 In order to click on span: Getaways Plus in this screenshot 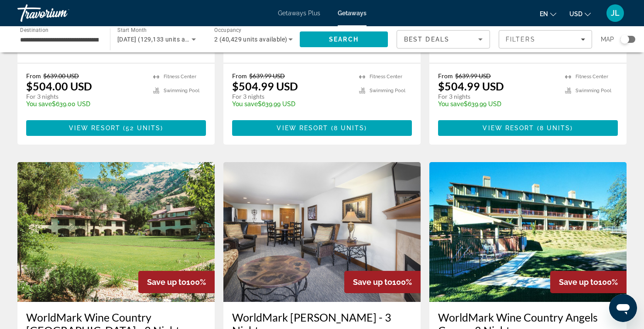, I will do `click(299, 13)`.